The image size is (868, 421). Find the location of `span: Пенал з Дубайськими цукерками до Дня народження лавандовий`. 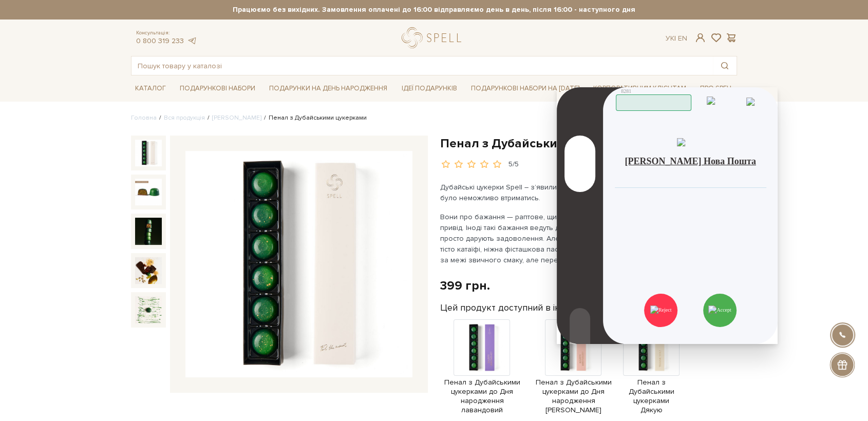

span: Пенал з Дубайськими цукерками до Дня народження лавандовий is located at coordinates (481, 397).